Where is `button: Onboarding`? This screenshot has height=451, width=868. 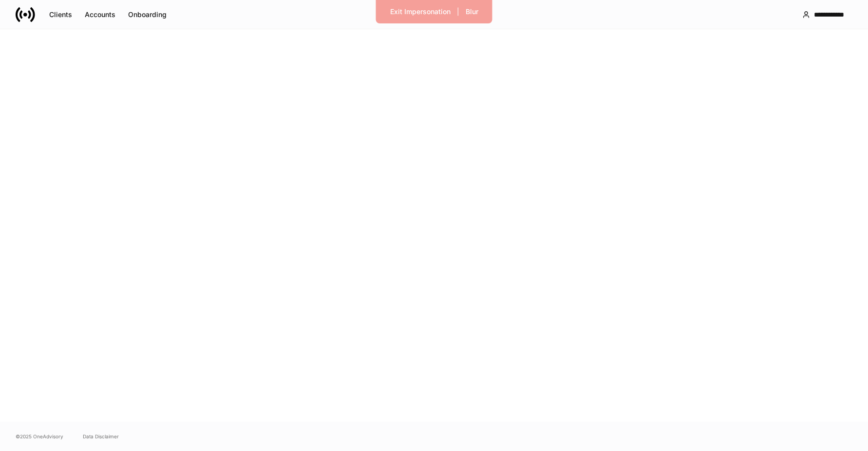
button: Onboarding is located at coordinates (147, 14).